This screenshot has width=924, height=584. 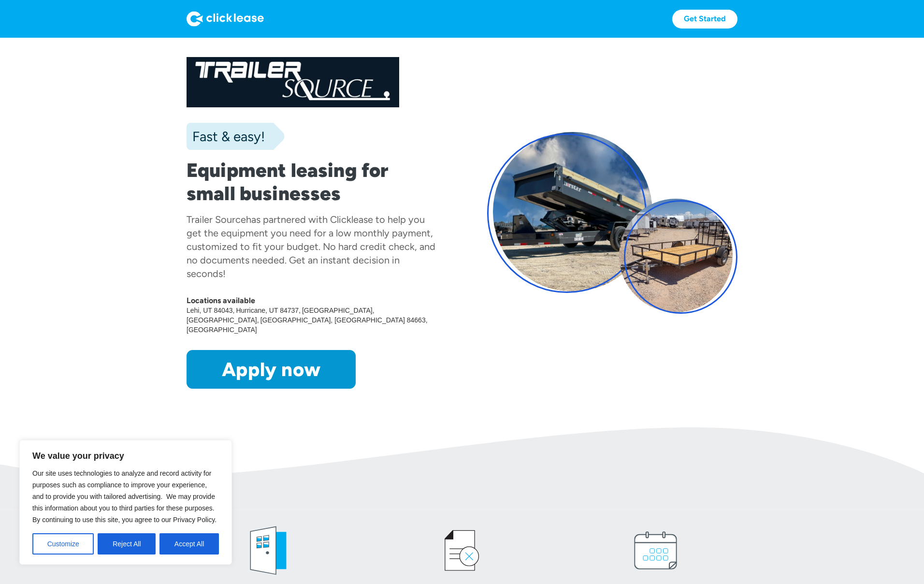 What do you see at coordinates (124, 496) in the screenshot?
I see `span: Our site uses technologies to analyze and record activity for purposes such as compliance to impr...` at bounding box center [124, 496].